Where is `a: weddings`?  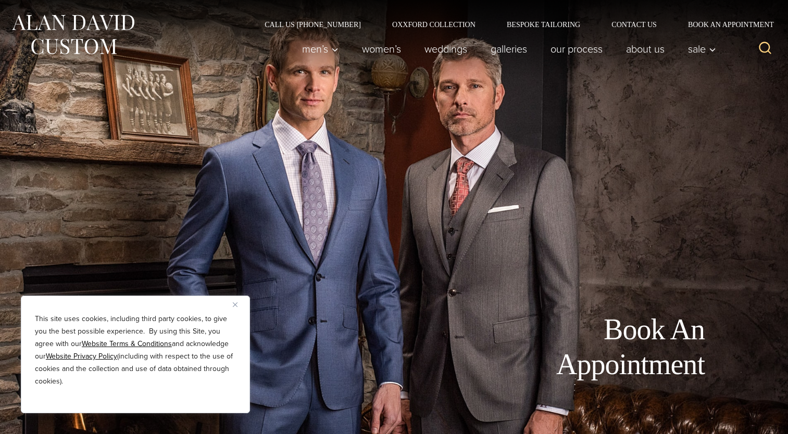
a: weddings is located at coordinates (446, 49).